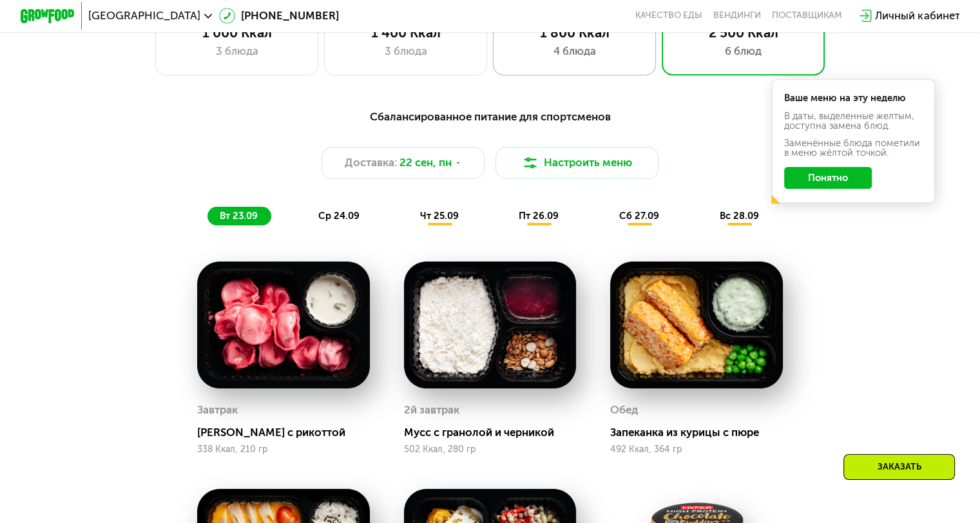  What do you see at coordinates (739, 216) in the screenshot?
I see `span: вс 28.09` at bounding box center [739, 216].